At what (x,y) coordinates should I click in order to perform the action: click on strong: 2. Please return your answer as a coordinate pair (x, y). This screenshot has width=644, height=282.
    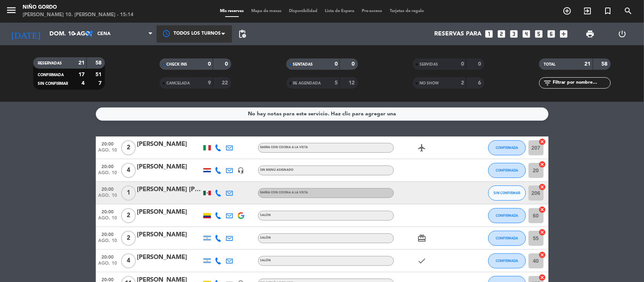
    Looking at the image, I should click on (463, 83).